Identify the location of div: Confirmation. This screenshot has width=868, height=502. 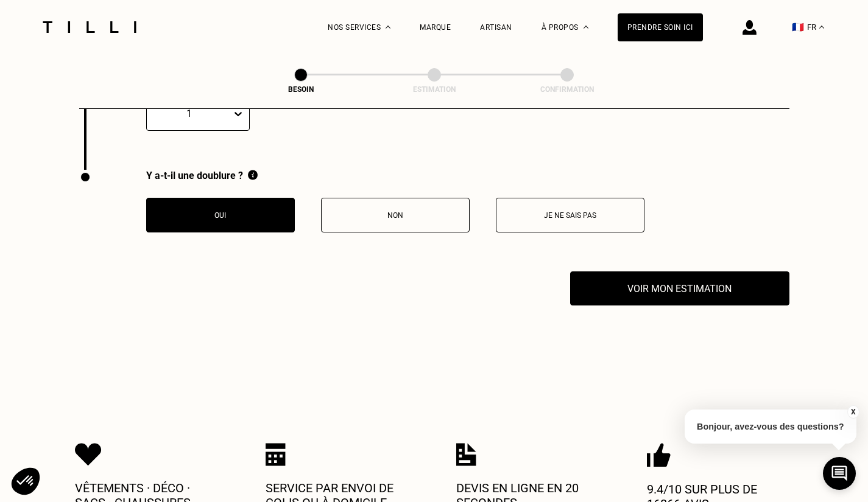
(567, 89).